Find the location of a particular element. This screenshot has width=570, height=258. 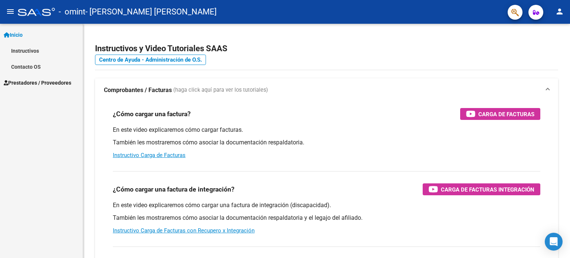

a: Instructivo Carga de Facturas is located at coordinates (149, 155).